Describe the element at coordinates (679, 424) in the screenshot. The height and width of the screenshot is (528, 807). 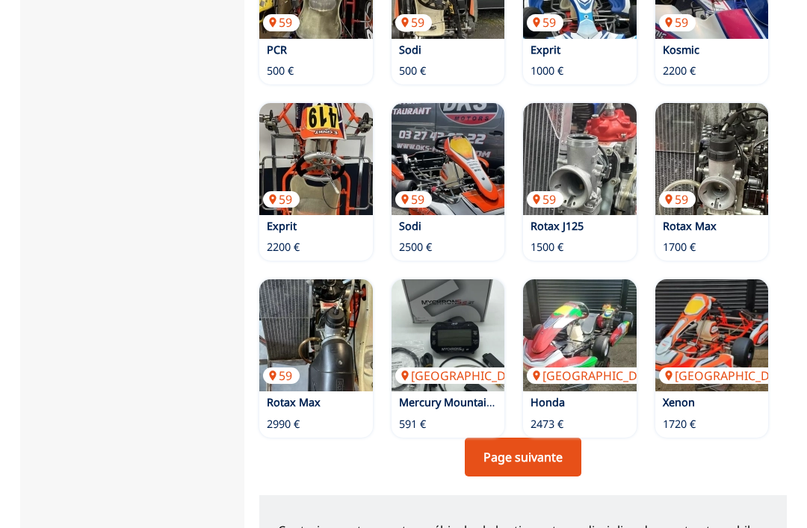
I see `p: 1720 €` at that location.